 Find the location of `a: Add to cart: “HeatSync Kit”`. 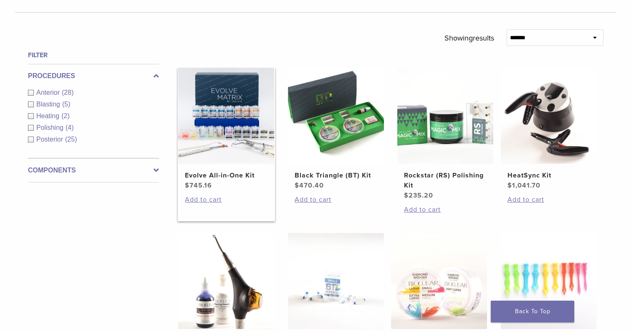

a: Add to cart: “HeatSync Kit” is located at coordinates (549, 199).